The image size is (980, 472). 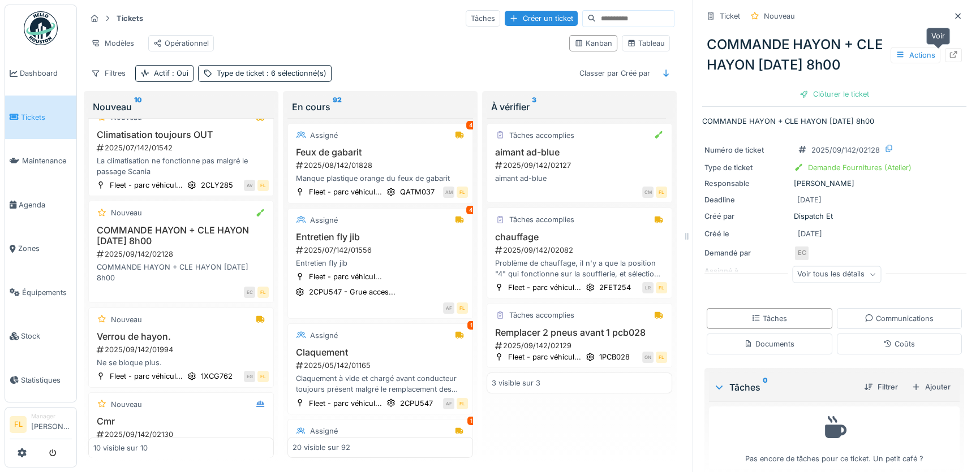 I want to click on span: : 6 sélectionné(s), so click(x=295, y=73).